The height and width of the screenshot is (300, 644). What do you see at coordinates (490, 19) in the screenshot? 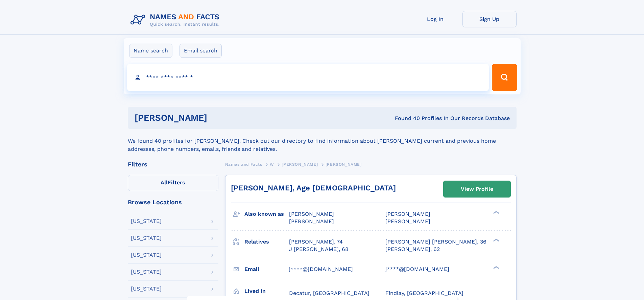
I see `a: Sign Up` at bounding box center [490, 19].